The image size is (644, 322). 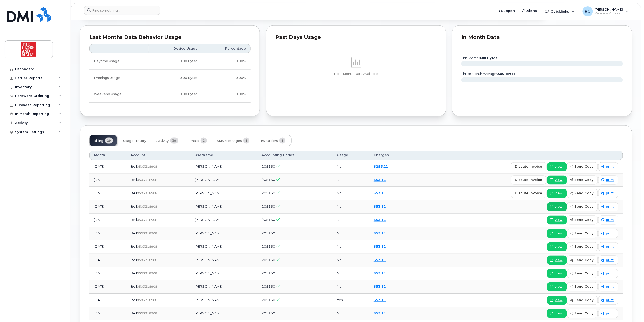 I want to click on span: SMS Messages, so click(x=229, y=141).